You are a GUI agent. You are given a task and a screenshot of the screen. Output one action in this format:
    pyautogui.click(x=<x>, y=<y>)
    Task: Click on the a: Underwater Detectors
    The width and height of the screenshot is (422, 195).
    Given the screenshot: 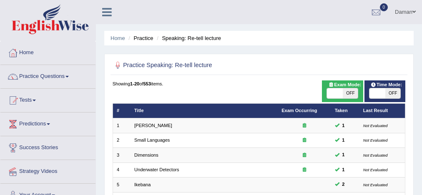 What is the action you would take?
    pyautogui.click(x=156, y=170)
    